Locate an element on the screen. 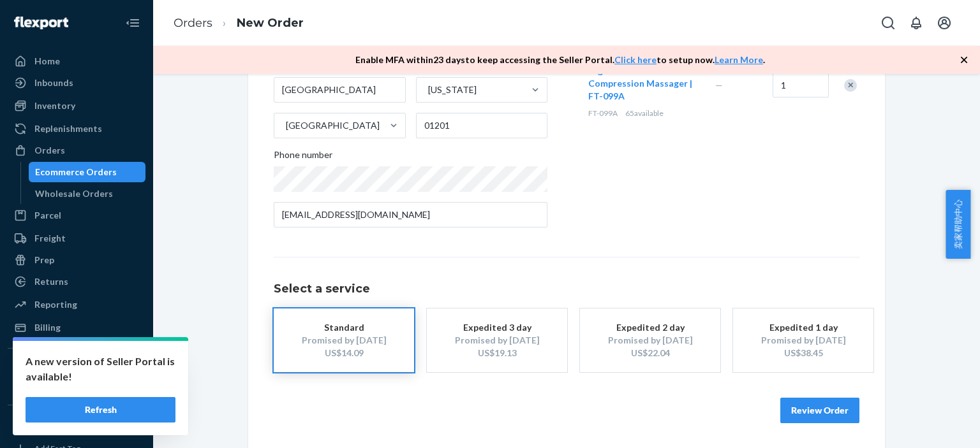 The image size is (980, 448). div: Expedited 3 day is located at coordinates (497, 328).